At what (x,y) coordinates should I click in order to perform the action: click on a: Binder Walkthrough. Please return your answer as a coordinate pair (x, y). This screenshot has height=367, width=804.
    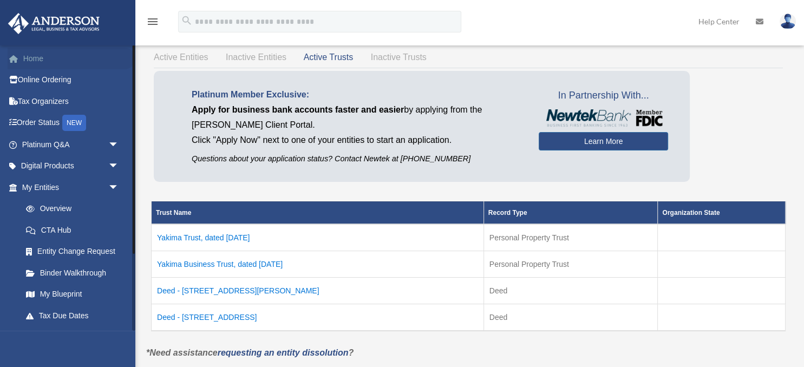
    Looking at the image, I should click on (73, 273).